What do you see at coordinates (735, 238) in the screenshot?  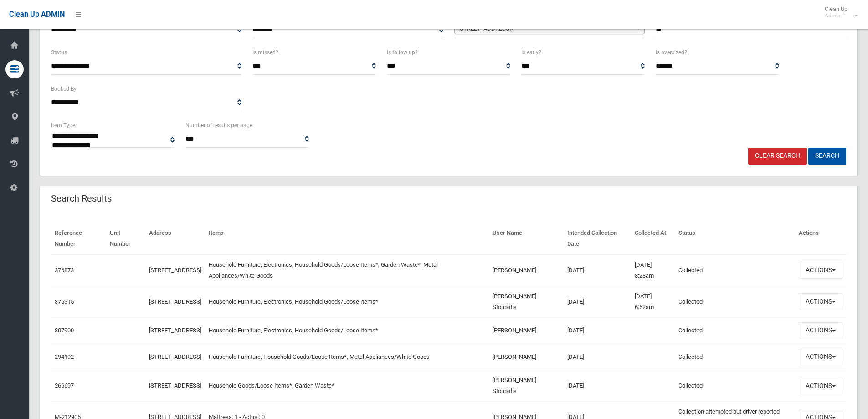 I see `th: Status` at bounding box center [735, 238].